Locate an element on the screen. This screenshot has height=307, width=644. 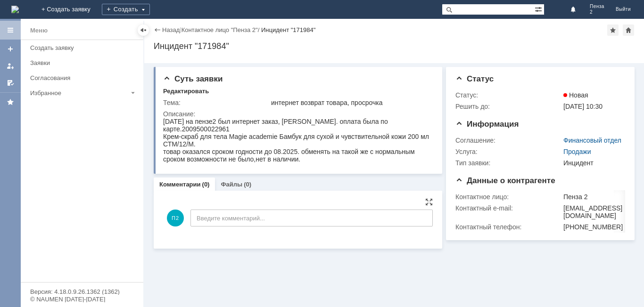
span: Расширенный поиск is located at coordinates (539, 9).